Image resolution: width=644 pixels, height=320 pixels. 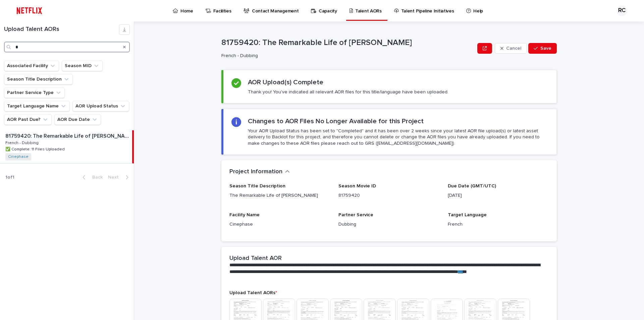 I want to click on button: AOR Past Due?, so click(x=28, y=119).